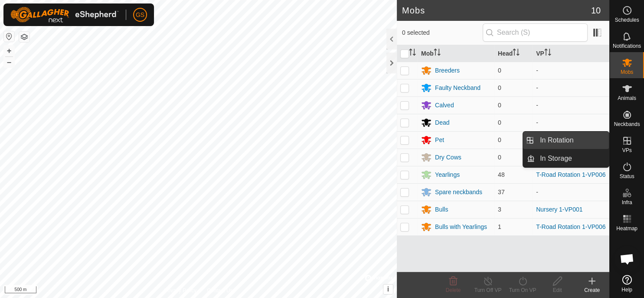 This screenshot has width=644, height=298. I want to click on span: Schedules, so click(626, 20).